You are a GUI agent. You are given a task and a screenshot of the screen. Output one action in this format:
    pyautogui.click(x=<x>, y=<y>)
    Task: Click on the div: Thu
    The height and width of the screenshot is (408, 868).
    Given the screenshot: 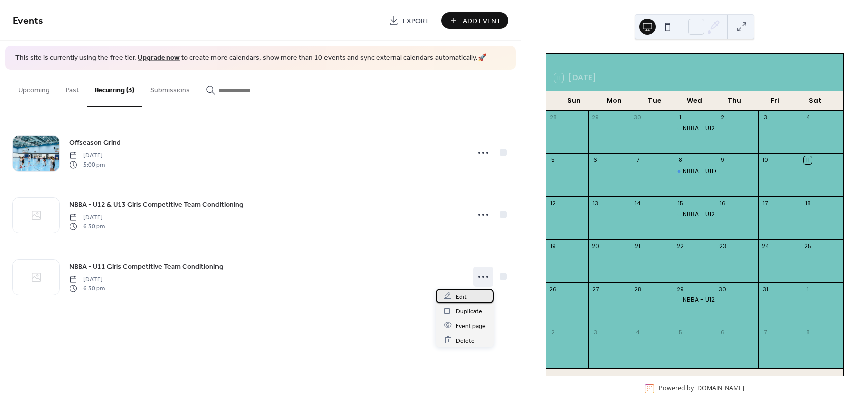 What is the action you would take?
    pyautogui.click(x=734, y=101)
    